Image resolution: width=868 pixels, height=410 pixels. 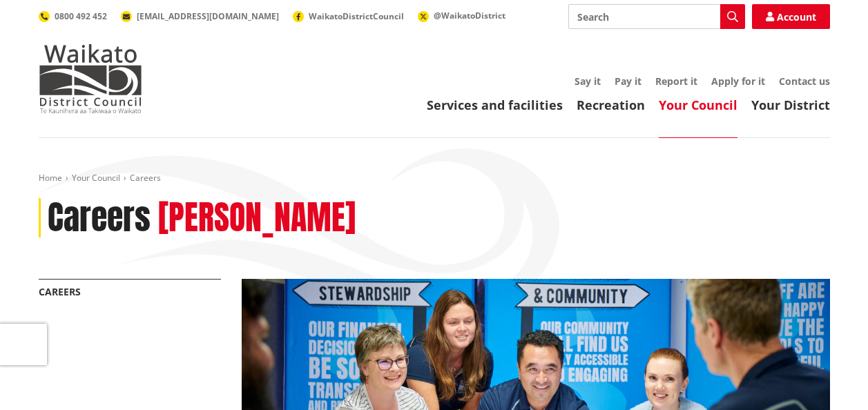 I want to click on a: @WaikatoDistrict, so click(x=461, y=15).